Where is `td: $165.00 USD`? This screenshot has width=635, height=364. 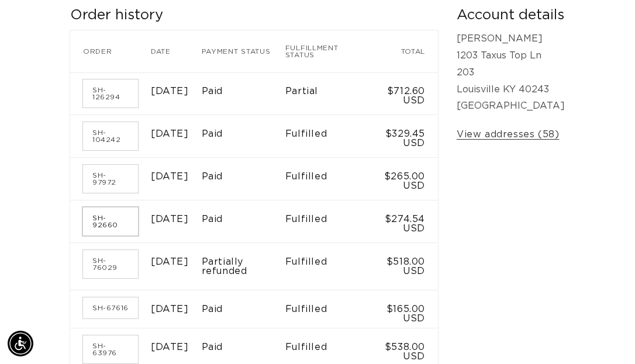 td: $165.00 USD is located at coordinates (403, 309).